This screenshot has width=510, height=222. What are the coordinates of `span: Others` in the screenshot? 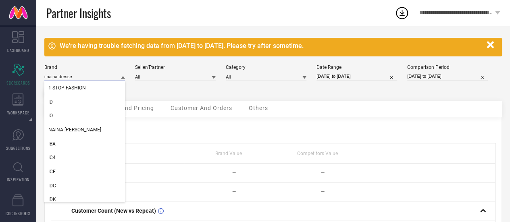 It's located at (258, 108).